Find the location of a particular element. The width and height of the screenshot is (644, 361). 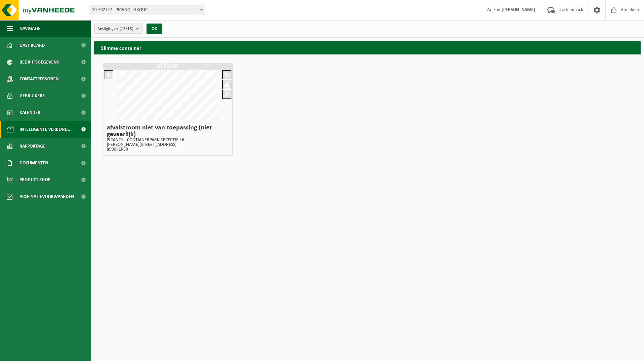

button: OK is located at coordinates (155, 29).